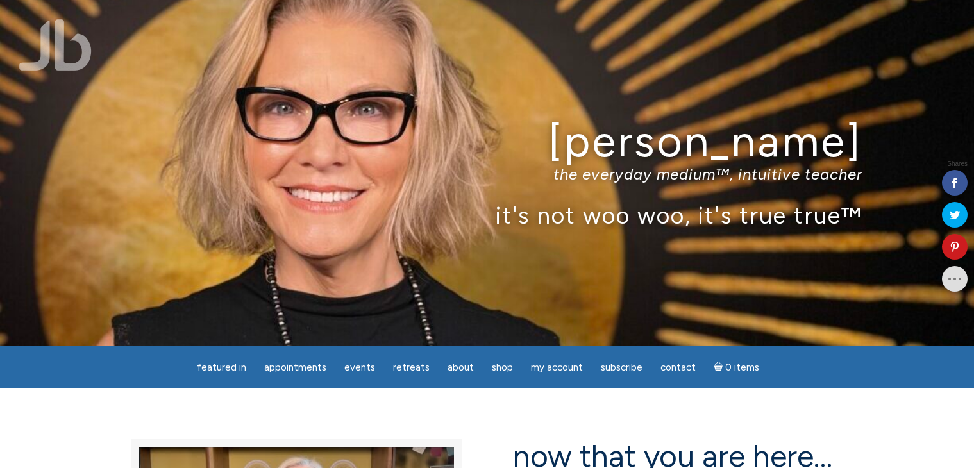  I want to click on span: Appointments, so click(295, 367).